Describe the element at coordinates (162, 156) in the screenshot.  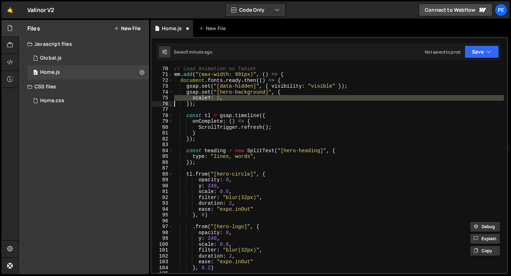
I see `div: 85` at that location.